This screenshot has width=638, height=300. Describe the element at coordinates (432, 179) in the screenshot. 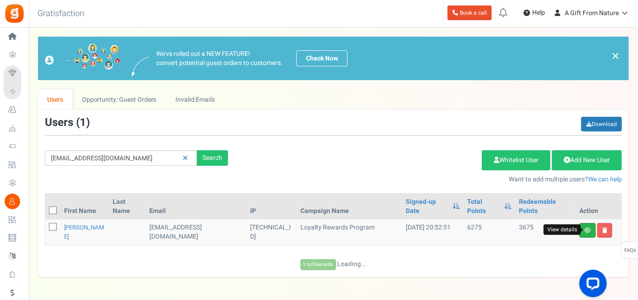

I see `p: Want to add multiple users?` at that location.